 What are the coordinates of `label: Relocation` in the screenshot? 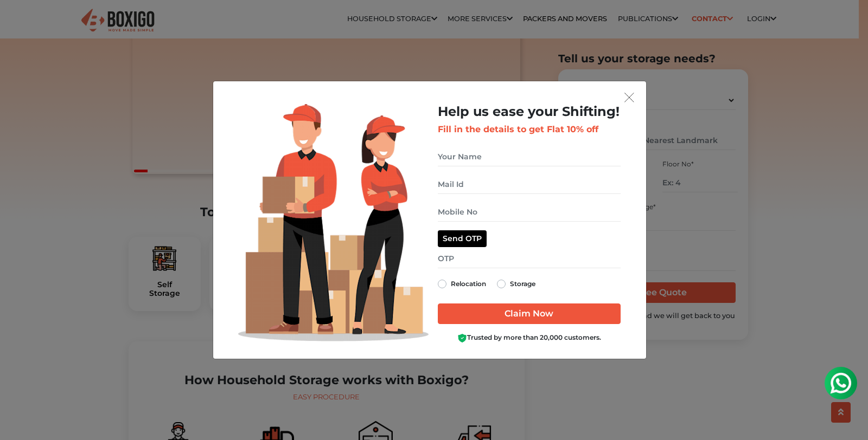 It's located at (469, 284).